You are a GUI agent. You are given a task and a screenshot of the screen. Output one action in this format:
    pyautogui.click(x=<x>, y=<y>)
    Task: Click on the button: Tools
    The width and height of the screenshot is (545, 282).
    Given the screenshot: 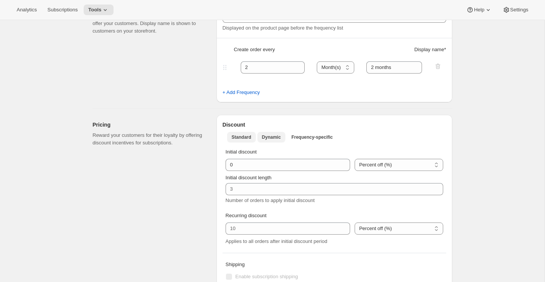 What is the action you would take?
    pyautogui.click(x=98, y=10)
    